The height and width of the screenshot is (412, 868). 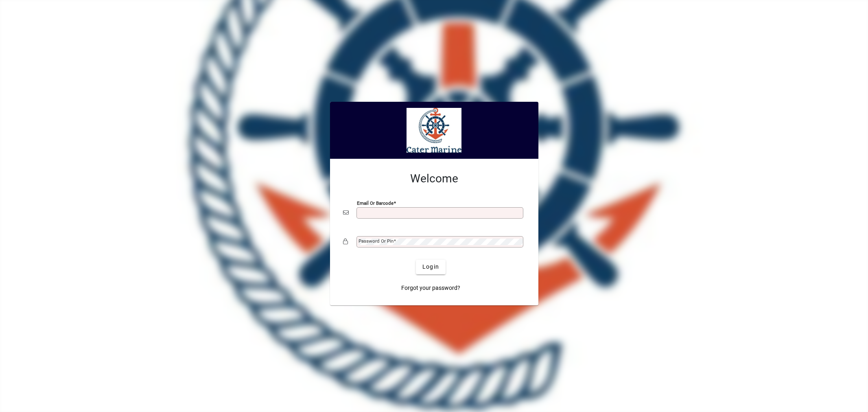 I want to click on span: Forgot your password?, so click(x=431, y=288).